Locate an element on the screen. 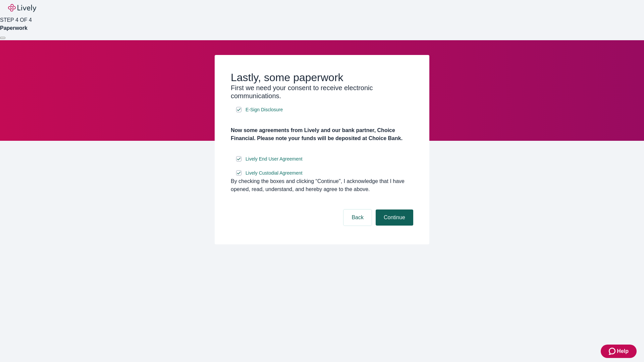  img: Lively is located at coordinates (22, 8).